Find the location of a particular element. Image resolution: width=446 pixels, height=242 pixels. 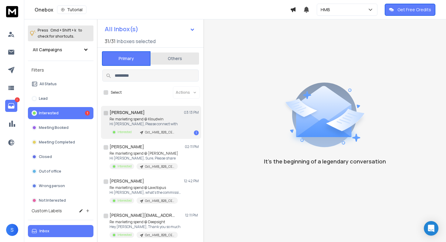

p: 12:42 PM is located at coordinates (191, 181).